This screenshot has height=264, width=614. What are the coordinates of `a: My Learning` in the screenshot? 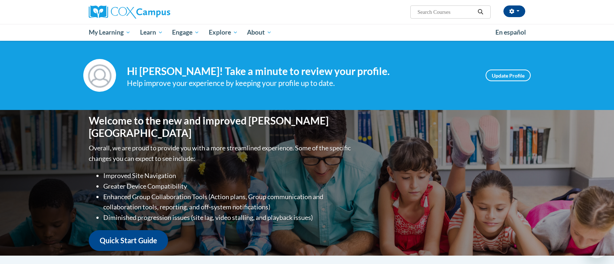 It's located at (109, 32).